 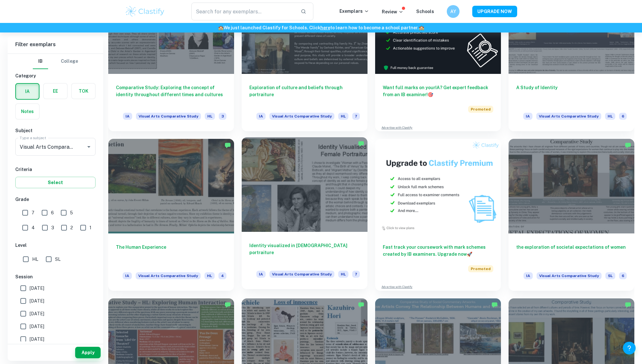 I want to click on h6: Category, so click(x=55, y=76).